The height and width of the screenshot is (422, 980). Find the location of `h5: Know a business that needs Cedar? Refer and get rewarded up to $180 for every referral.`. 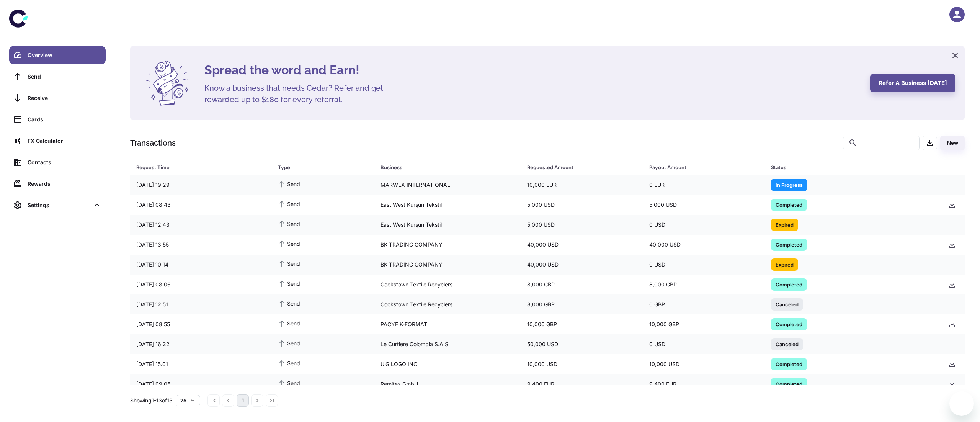

h5: Know a business that needs Cedar? Refer and get rewarded up to $180 for every referral. is located at coordinates (300, 94).